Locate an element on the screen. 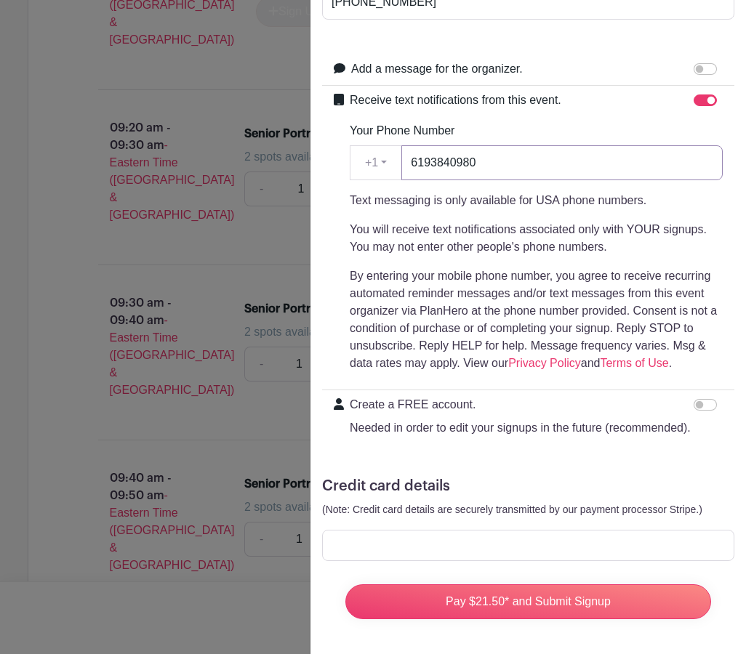  input: Pay $21.50* and Submit Signup is located at coordinates (528, 602).